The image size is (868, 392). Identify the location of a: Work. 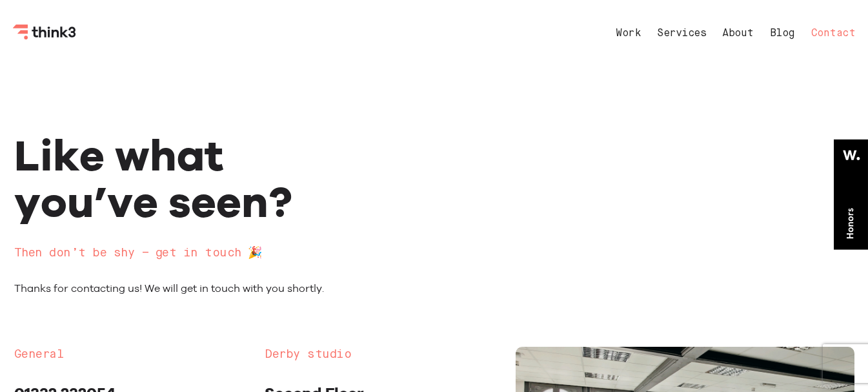
(627, 34).